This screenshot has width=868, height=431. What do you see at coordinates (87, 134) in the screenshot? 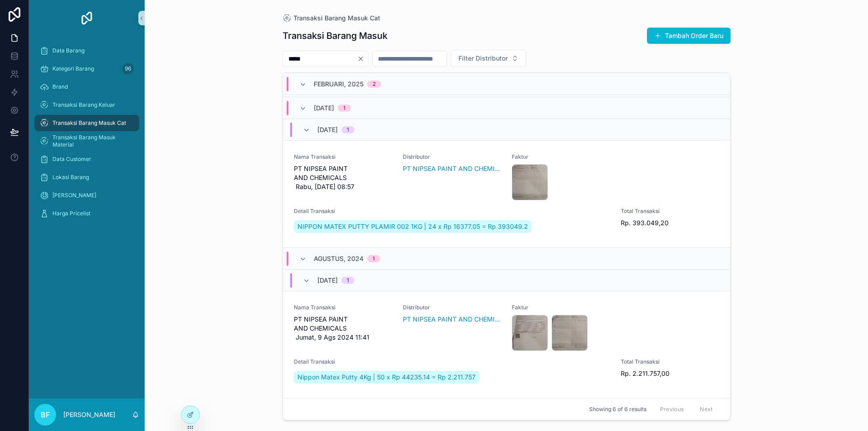
I see `div: scrollable content` at bounding box center [87, 134].